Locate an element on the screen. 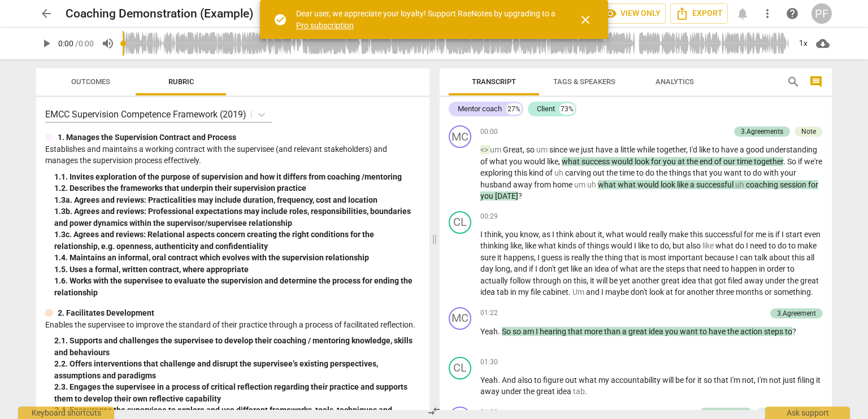 The width and height of the screenshot is (868, 419). span: most is located at coordinates (658, 257).